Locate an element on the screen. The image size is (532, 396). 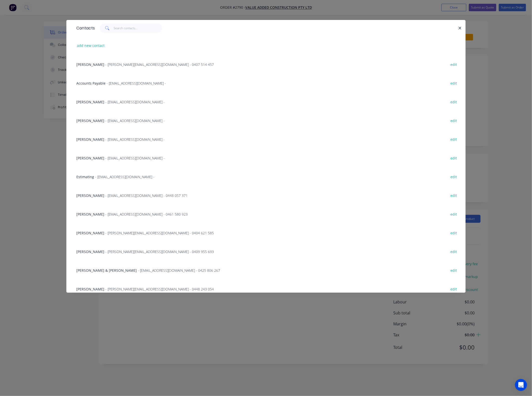
span: Estimating is located at coordinates (85, 177).